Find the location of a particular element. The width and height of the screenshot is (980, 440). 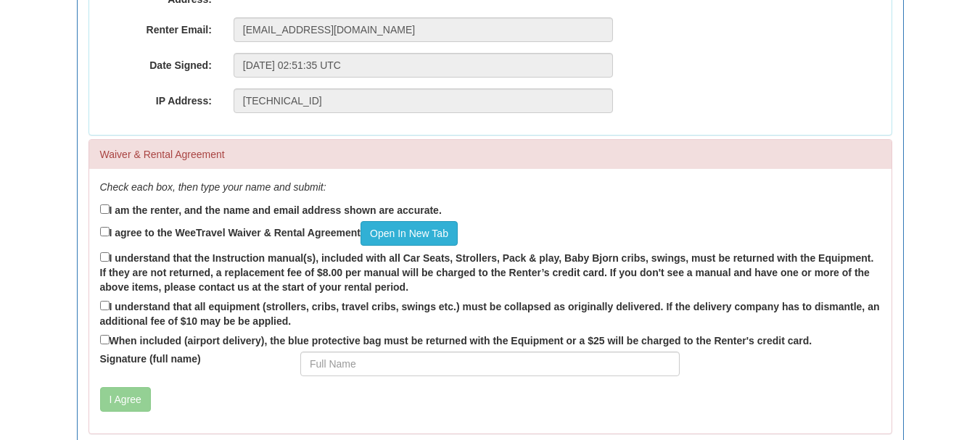

button: I Agree is located at coordinates (125, 400).